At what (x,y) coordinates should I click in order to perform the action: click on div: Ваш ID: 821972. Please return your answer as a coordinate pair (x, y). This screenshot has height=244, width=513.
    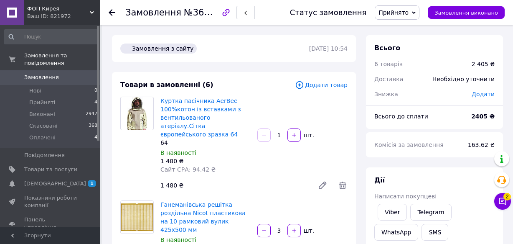
    Looking at the image, I should click on (64, 16).